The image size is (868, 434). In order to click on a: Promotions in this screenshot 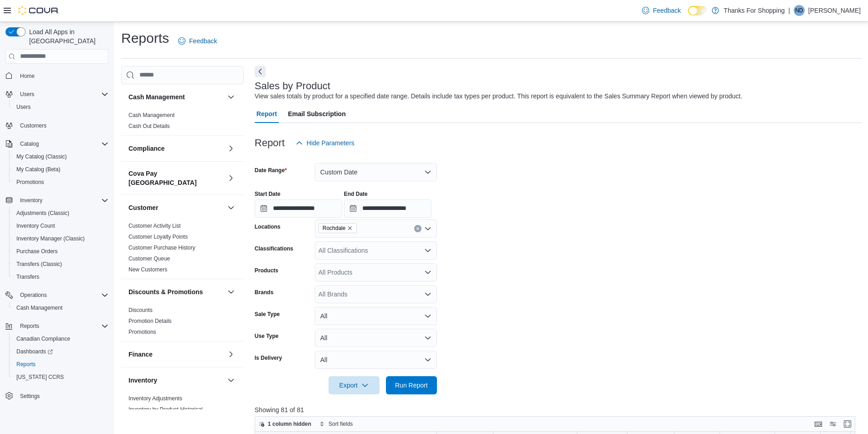, I will do `click(30, 182)`.